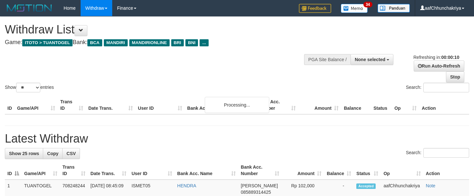 This screenshot has height=196, width=474. What do you see at coordinates (277, 105) in the screenshot?
I see `th: Bank Acc. Number` at bounding box center [277, 105].